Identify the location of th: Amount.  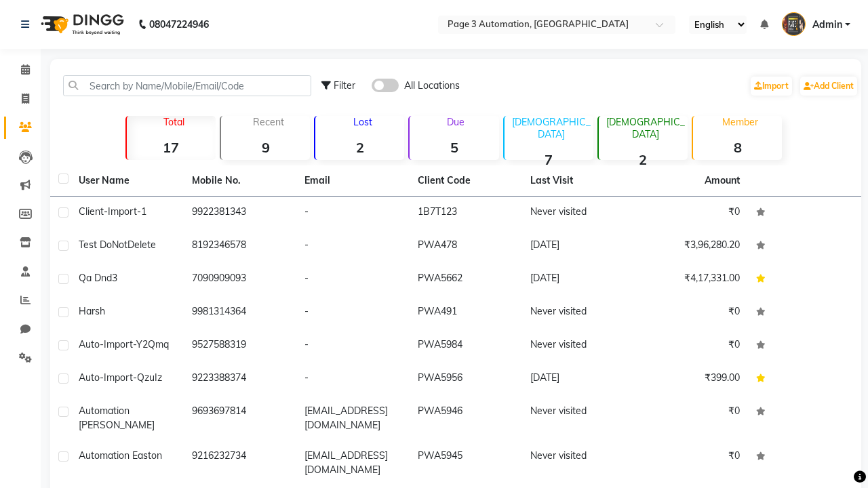
(722, 180).